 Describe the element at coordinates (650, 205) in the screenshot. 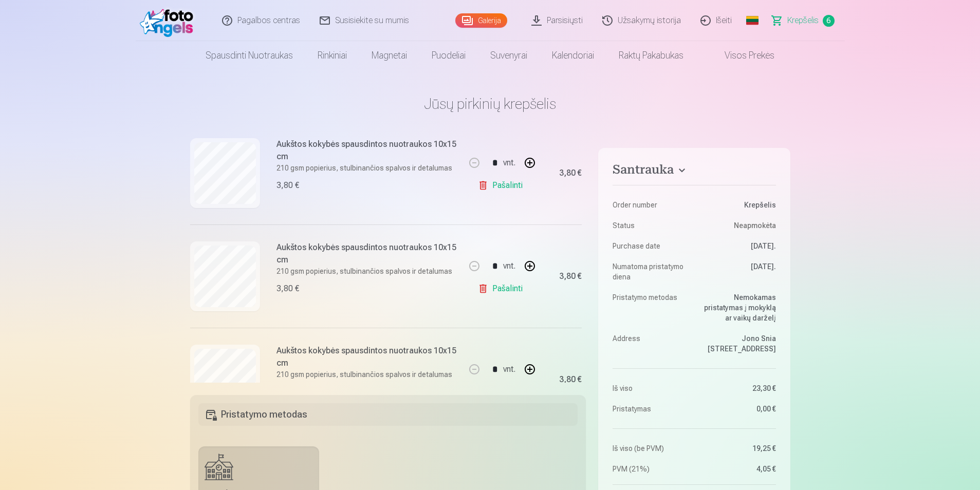

I see `dt: Order number` at that location.